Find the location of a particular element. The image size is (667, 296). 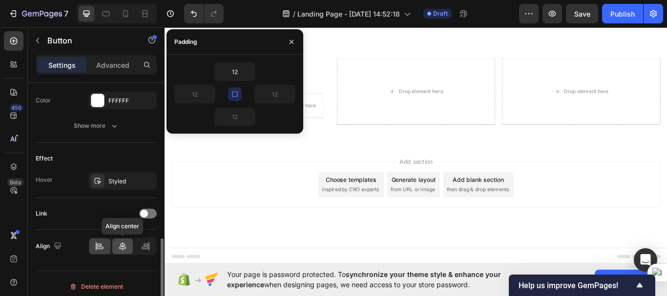

div: Color is located at coordinates (43, 101).